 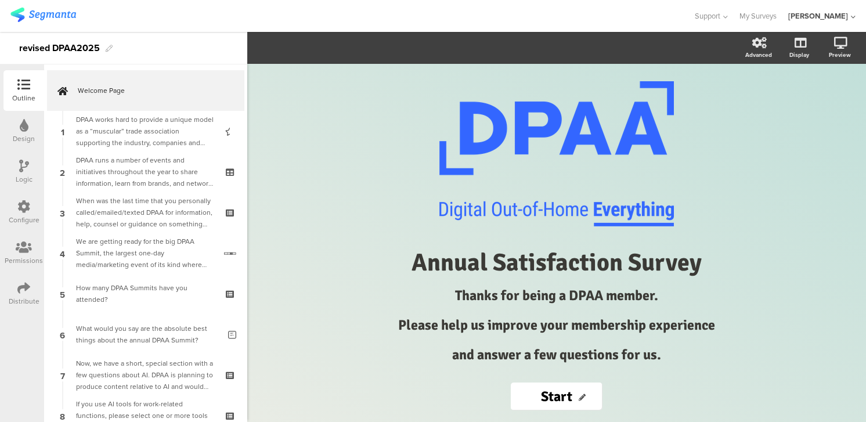 I want to click on span: Please help us improve your membership experience, so click(x=556, y=325).